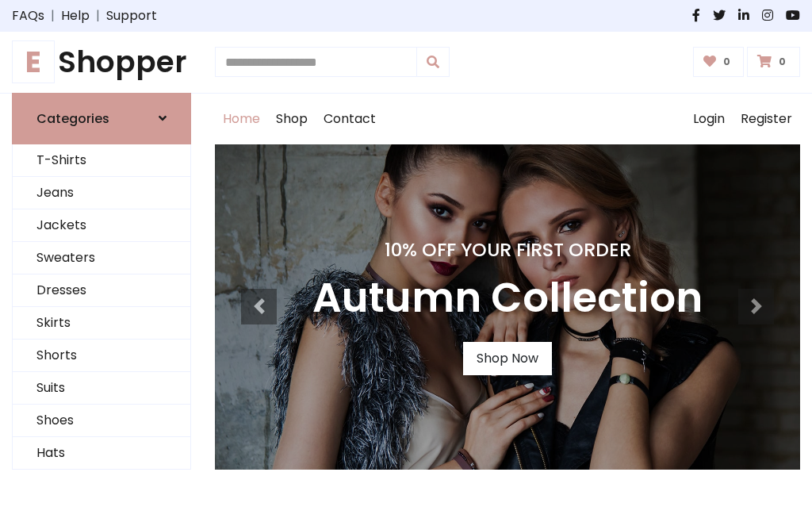 The width and height of the screenshot is (812, 522). I want to click on a: Help, so click(75, 15).